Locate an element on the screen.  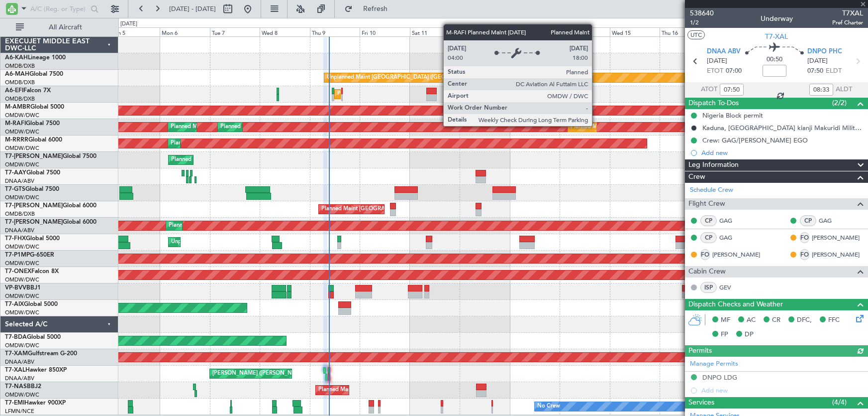
a: T7-AAYGlobal 7500 is located at coordinates (33, 172).